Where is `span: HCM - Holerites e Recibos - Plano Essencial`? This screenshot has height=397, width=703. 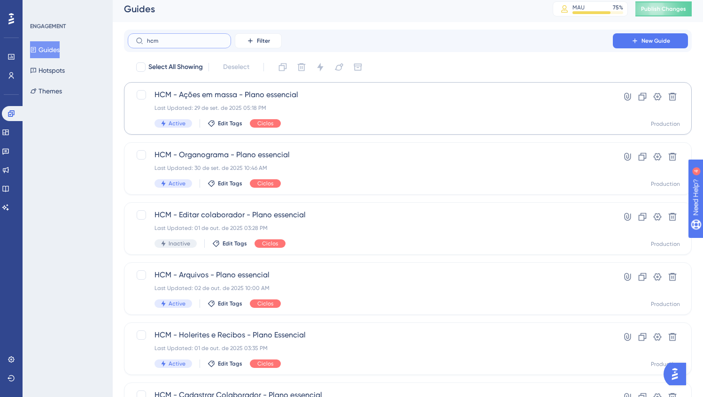
span: HCM - Holerites e Recibos - Plano Essencial is located at coordinates (370, 335).